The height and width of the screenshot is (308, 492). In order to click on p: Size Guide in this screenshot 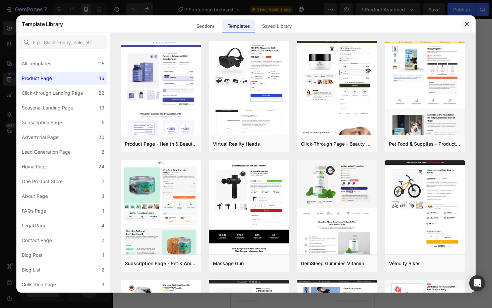, I will do `click(25, 17)`.